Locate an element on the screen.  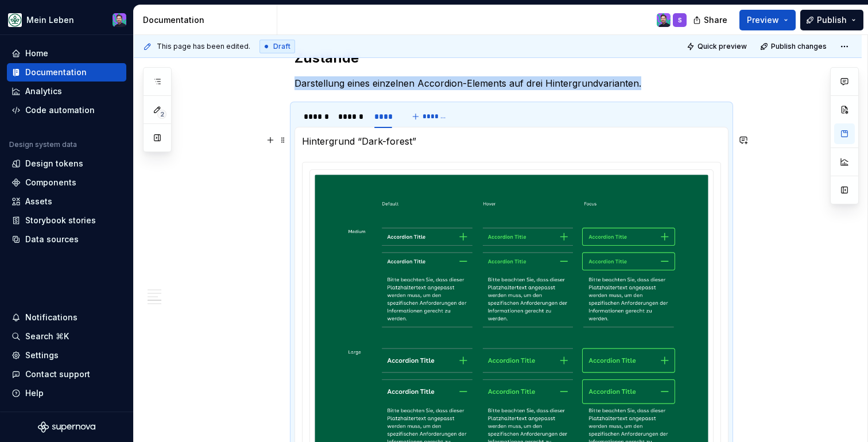
a: Documentation is located at coordinates (66, 72).